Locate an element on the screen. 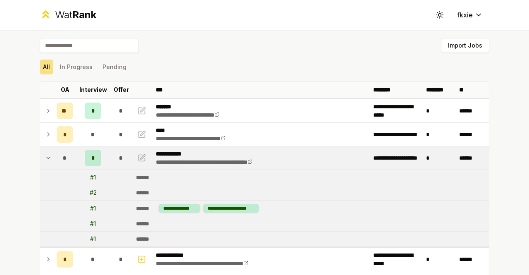 The height and width of the screenshot is (275, 529). button: Import Jobs is located at coordinates (465, 45).